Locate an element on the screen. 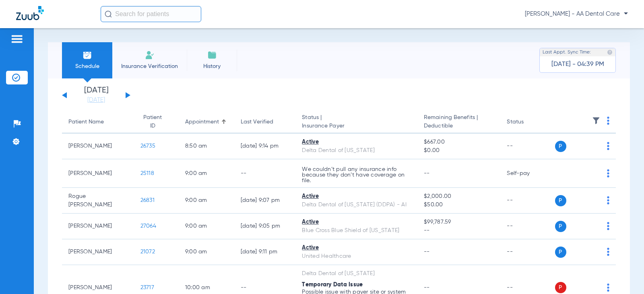 The width and height of the screenshot is (644, 294). span: History is located at coordinates (212, 66).